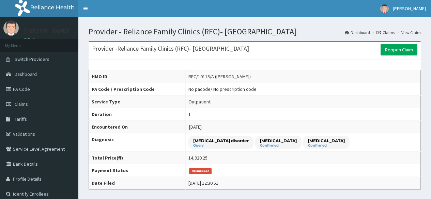  What do you see at coordinates (199, 102) in the screenshot?
I see `div: Outpatient` at bounding box center [199, 102].